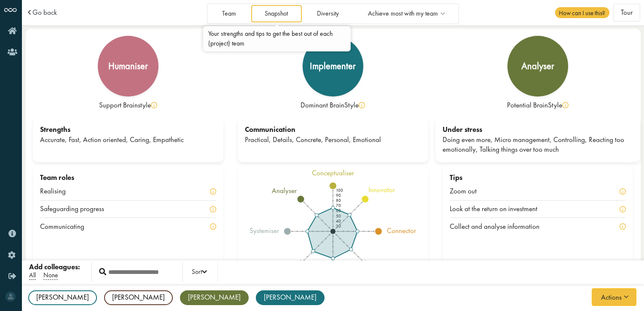 The image size is (644, 311). I want to click on tspan: analyser, so click(284, 190).